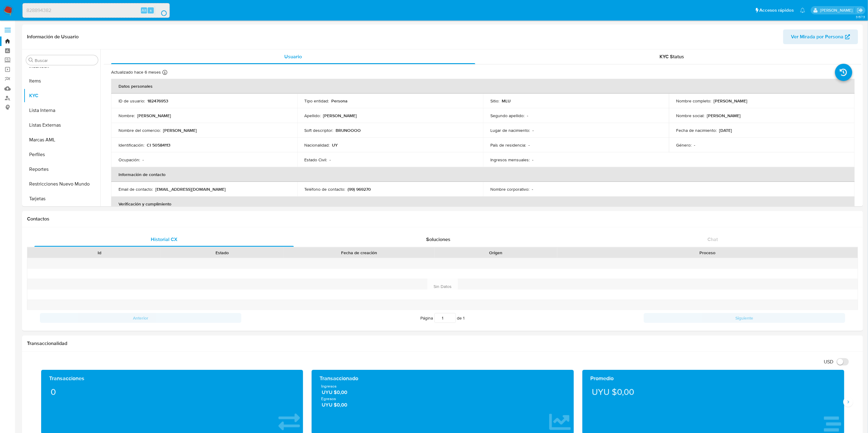 The image size is (868, 433). What do you see at coordinates (317, 145) in the screenshot?
I see `p: Nacionalidad :` at bounding box center [317, 145].